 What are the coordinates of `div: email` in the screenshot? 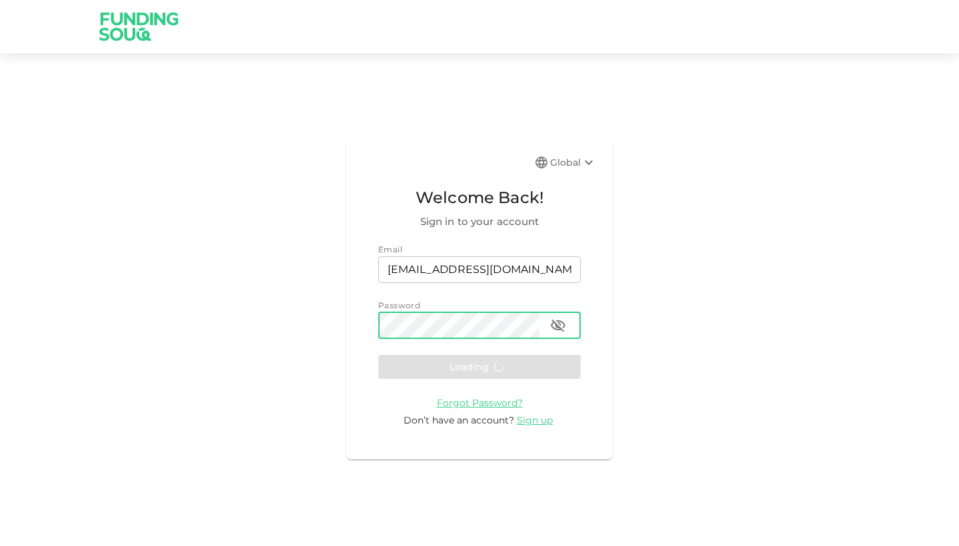 It's located at (479, 270).